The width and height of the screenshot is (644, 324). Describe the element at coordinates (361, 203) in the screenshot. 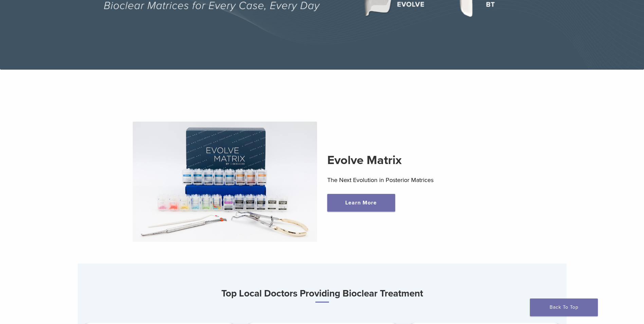

I see `a: Learn More` at that location.